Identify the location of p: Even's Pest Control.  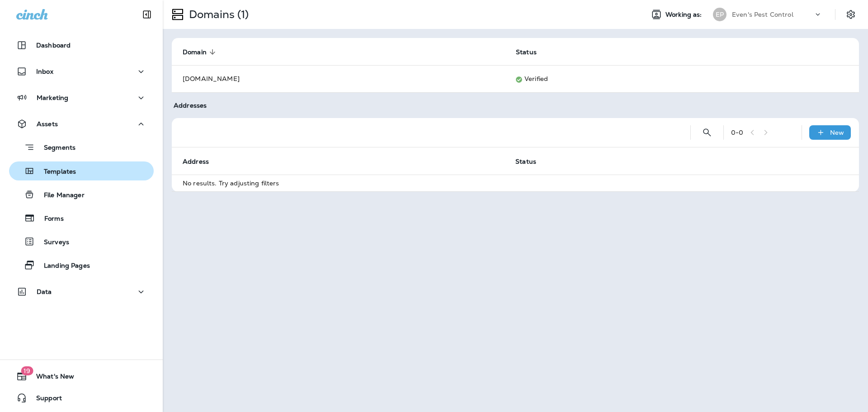
(763, 15).